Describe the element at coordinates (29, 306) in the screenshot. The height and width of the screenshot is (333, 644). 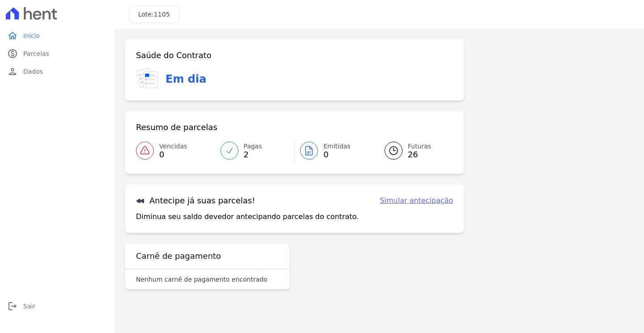
I see `span: Sair` at that location.